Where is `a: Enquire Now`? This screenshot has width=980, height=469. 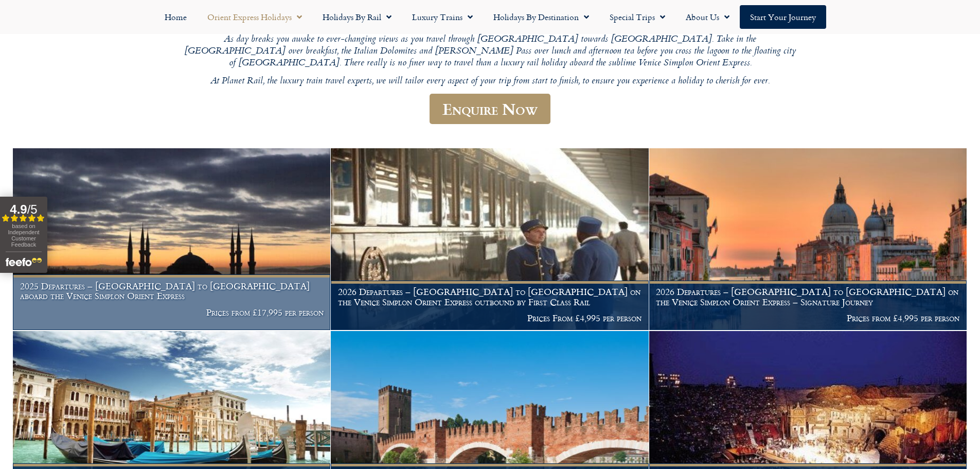
a: Enquire Now is located at coordinates (490, 109).